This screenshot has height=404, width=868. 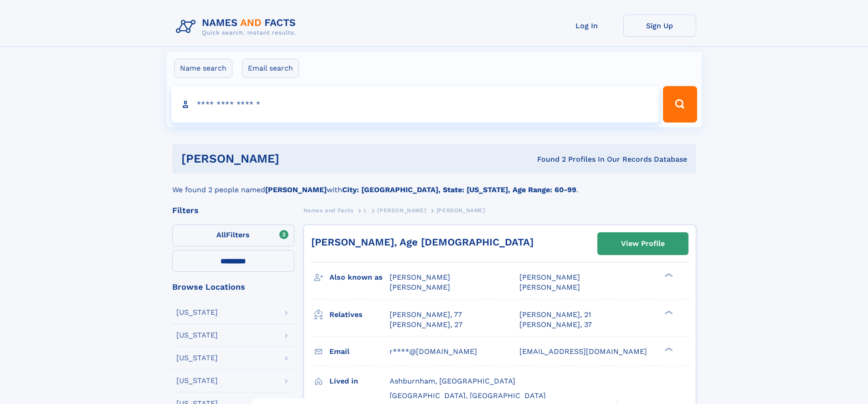 What do you see at coordinates (434, 184) in the screenshot?
I see `div: We found 2 people named with .` at bounding box center [434, 184].